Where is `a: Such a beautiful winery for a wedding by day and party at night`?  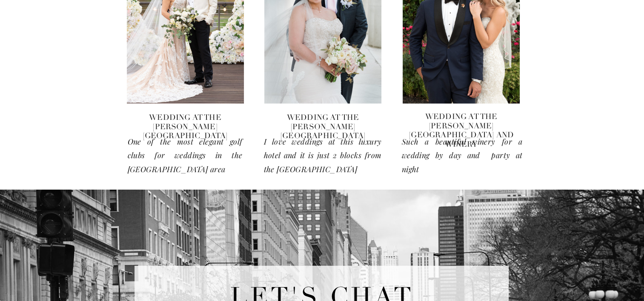 a: Such a beautiful winery for a wedding by day and party at night is located at coordinates (462, 154).